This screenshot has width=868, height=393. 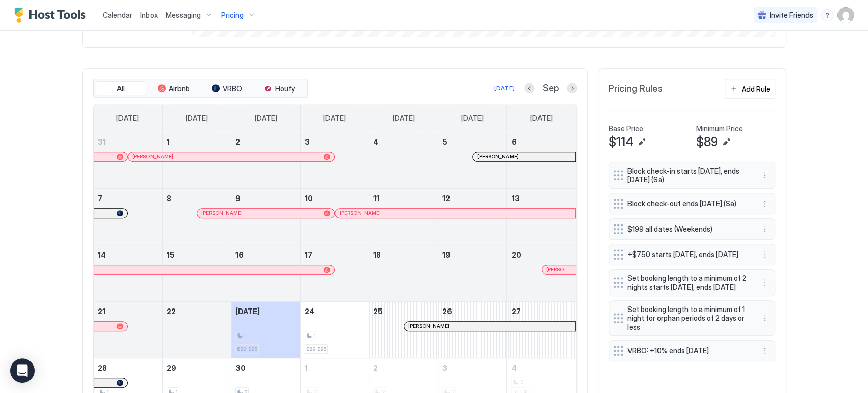 What do you see at coordinates (117, 15) in the screenshot?
I see `a: Calendar` at bounding box center [117, 15].